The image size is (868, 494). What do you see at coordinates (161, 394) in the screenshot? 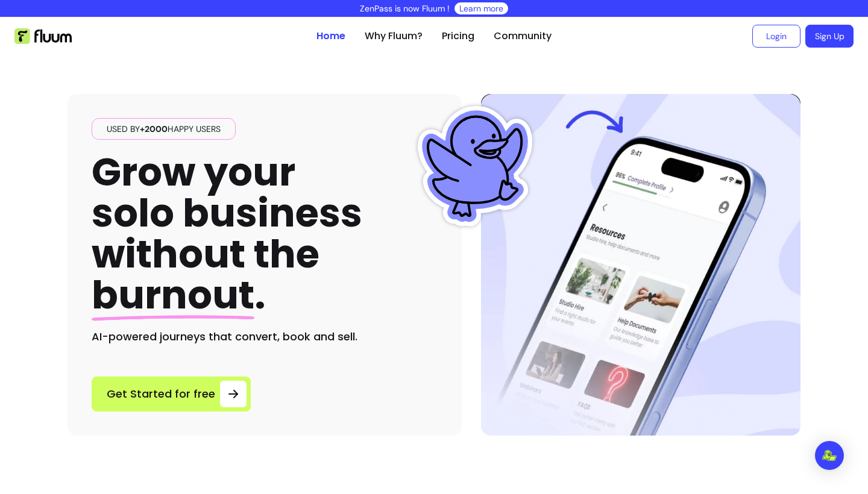
I see `span: Get Started for free` at bounding box center [161, 394].